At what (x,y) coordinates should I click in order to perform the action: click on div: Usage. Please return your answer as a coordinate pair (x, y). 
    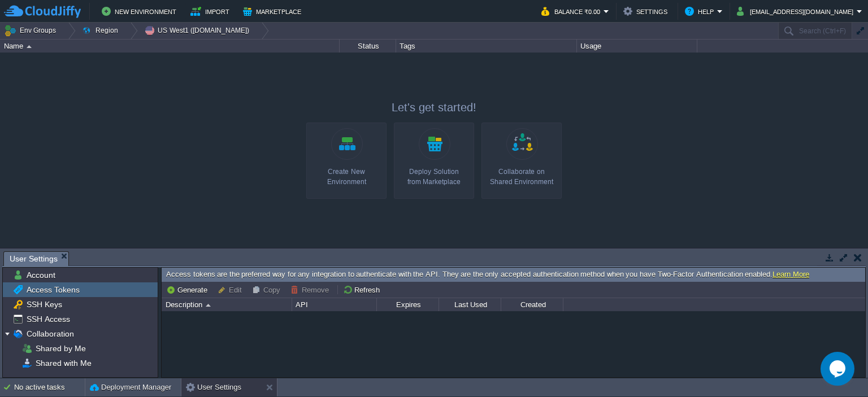
    Looking at the image, I should click on (637, 46).